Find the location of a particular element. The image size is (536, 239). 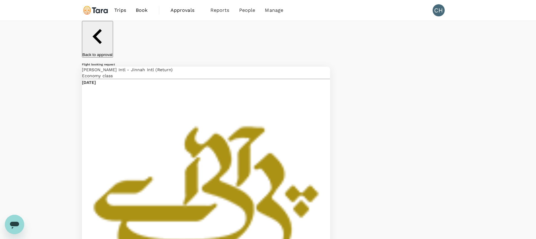

span: People is located at coordinates (247, 10).